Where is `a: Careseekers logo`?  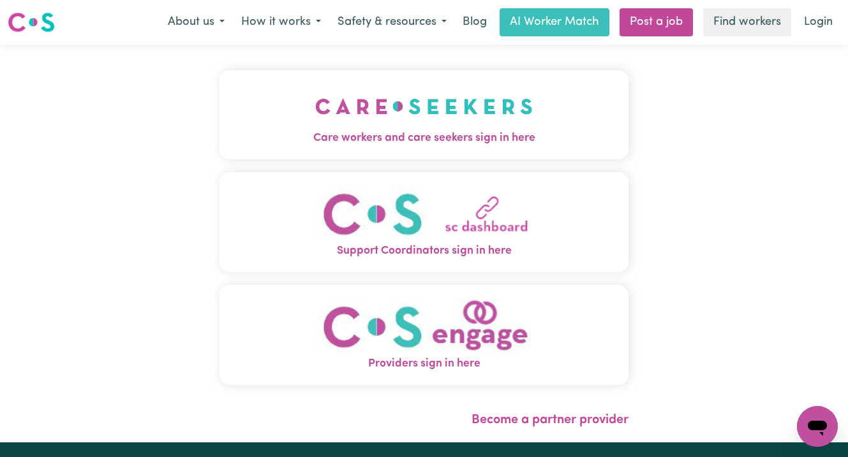
a: Careseekers logo is located at coordinates (31, 22).